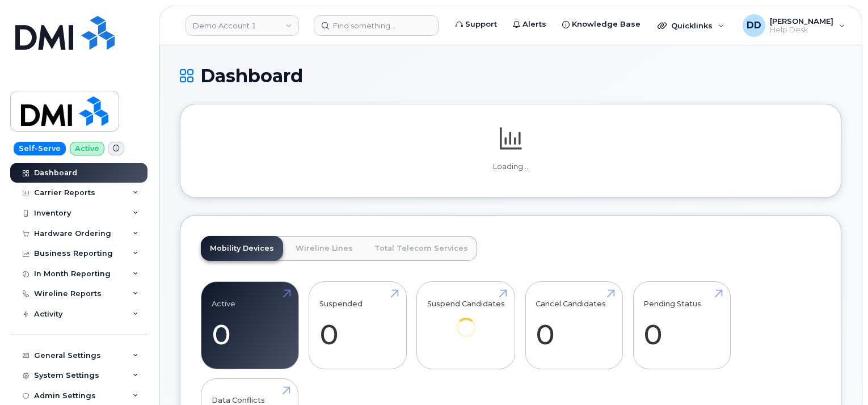 This screenshot has height=405, width=868. What do you see at coordinates (250, 326) in the screenshot?
I see `a: Active 0` at bounding box center [250, 326].